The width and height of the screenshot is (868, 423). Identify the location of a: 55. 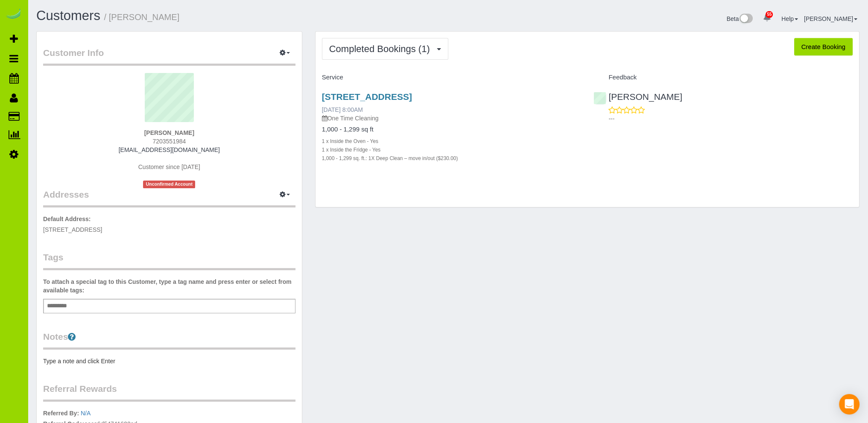
(767, 18).